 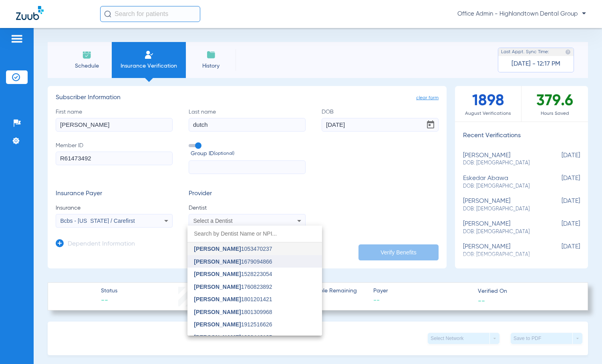 What do you see at coordinates (233, 337) in the screenshot?
I see `span: 1932446135` at bounding box center [233, 337].